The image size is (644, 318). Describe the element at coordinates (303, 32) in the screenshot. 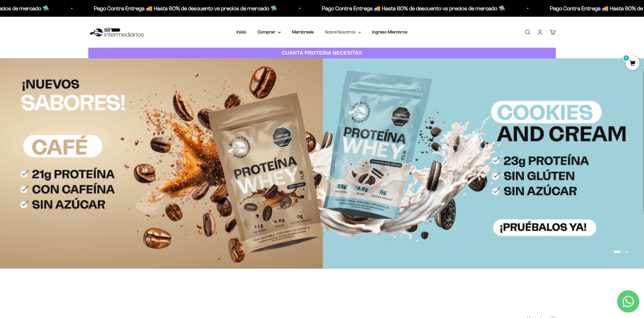

I see `a: Membresía` at that location.